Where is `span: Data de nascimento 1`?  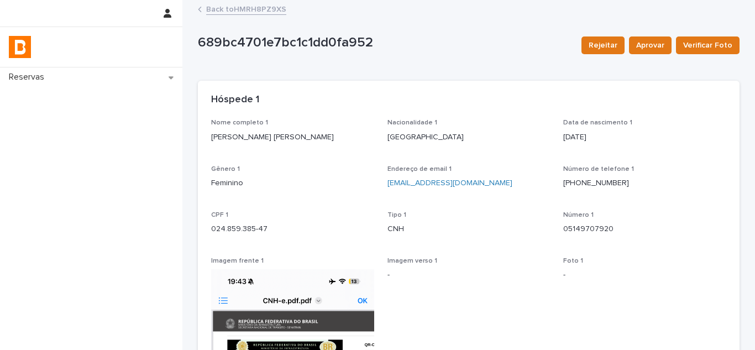 span: Data de nascimento 1 is located at coordinates (598, 123).